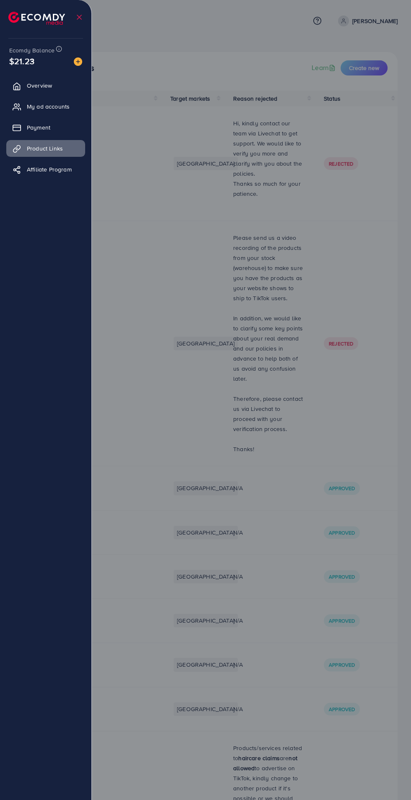 Image resolution: width=411 pixels, height=800 pixels. Describe the element at coordinates (46, 148) in the screenshot. I see `a: Product Links` at that location.